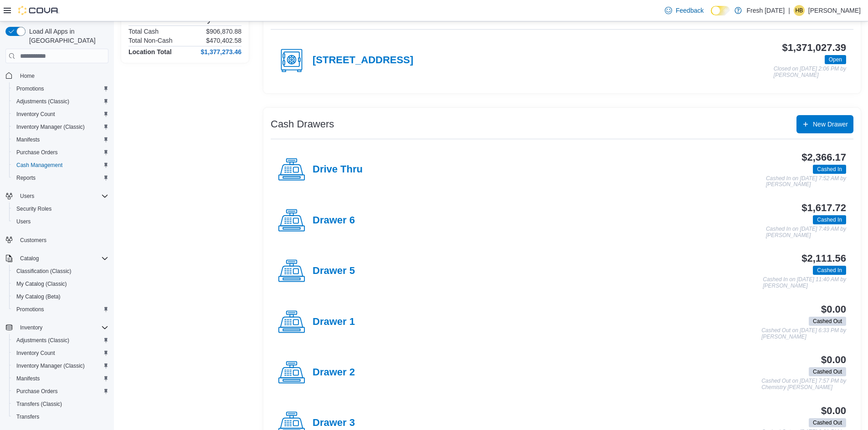 This screenshot has height=430, width=868. What do you see at coordinates (143, 32) in the screenshot?
I see `h6: Total Cash` at bounding box center [143, 32].